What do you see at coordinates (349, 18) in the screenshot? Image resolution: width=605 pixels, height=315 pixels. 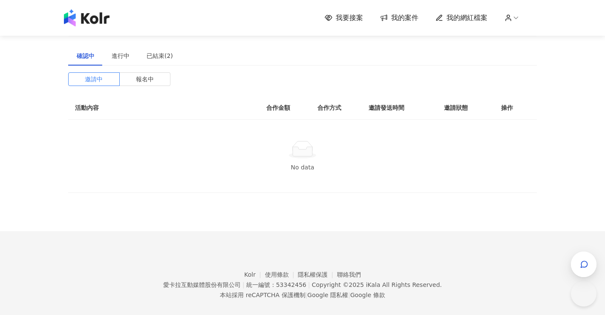 I see `span: 我要接案` at bounding box center [349, 18].